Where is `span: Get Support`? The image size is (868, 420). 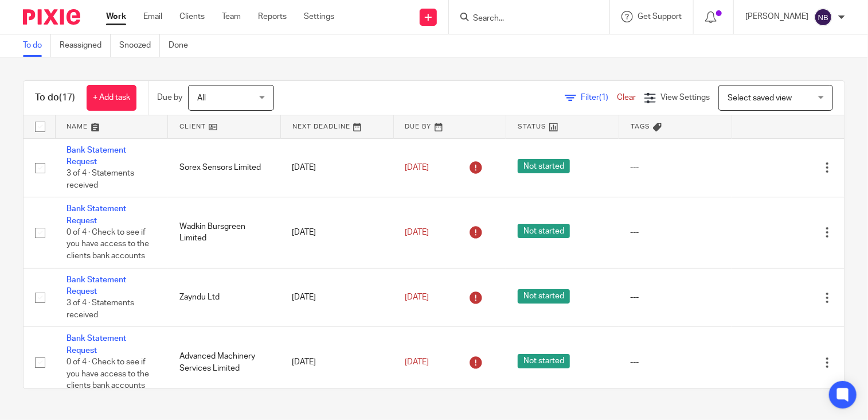
span: Get Support is located at coordinates (659, 16).